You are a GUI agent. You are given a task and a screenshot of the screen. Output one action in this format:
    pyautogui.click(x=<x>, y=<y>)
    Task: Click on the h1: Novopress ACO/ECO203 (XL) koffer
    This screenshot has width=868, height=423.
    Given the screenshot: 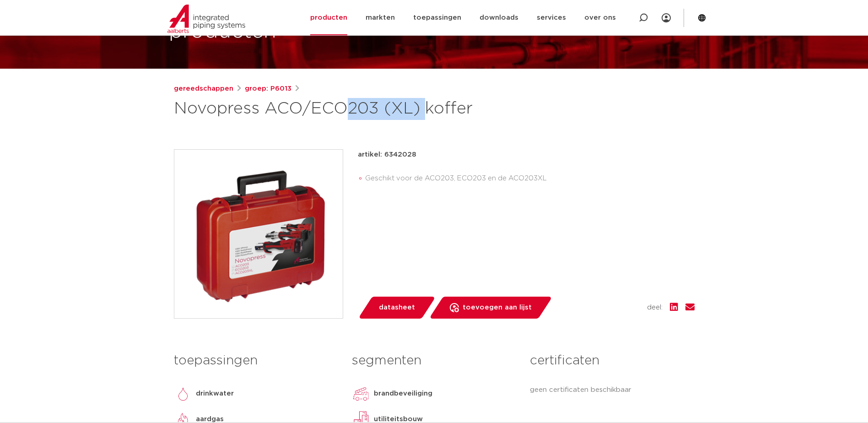 What is the action you would take?
    pyautogui.click(x=345, y=109)
    